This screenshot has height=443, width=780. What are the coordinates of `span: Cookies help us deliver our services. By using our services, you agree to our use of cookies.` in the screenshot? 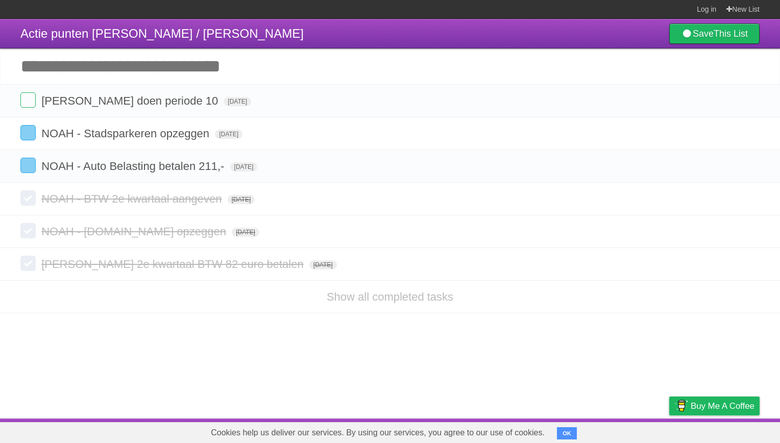 It's located at (378, 433).